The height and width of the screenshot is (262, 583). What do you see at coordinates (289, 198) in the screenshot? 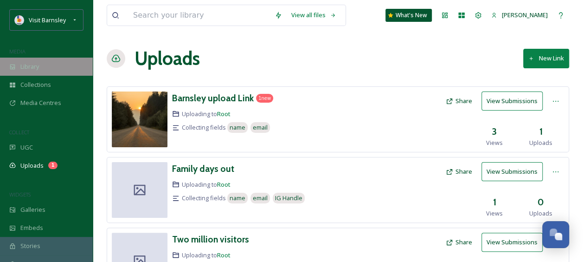
I see `span: IG Handle` at bounding box center [289, 198].